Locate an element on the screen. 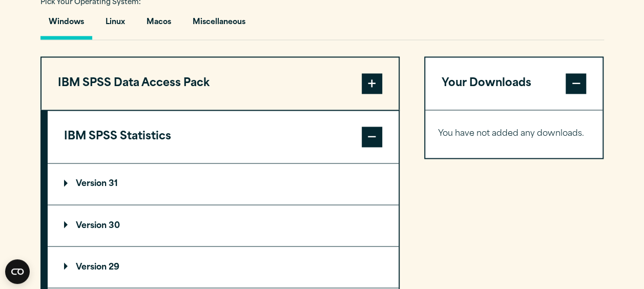 This screenshot has width=644, height=289. button: Miscellaneous is located at coordinates (219, 25).